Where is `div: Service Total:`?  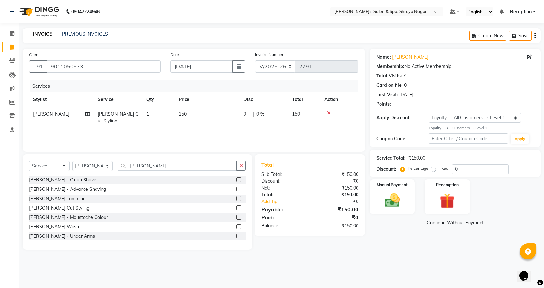 div: Service Total: is located at coordinates (391, 158).